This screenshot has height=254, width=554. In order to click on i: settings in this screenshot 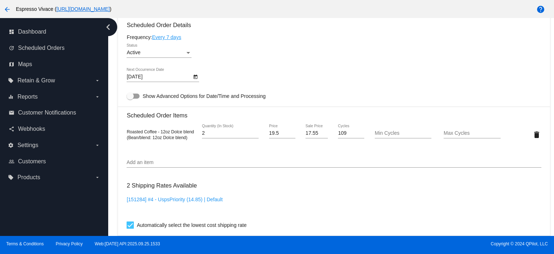, I will do `click(11, 145)`.